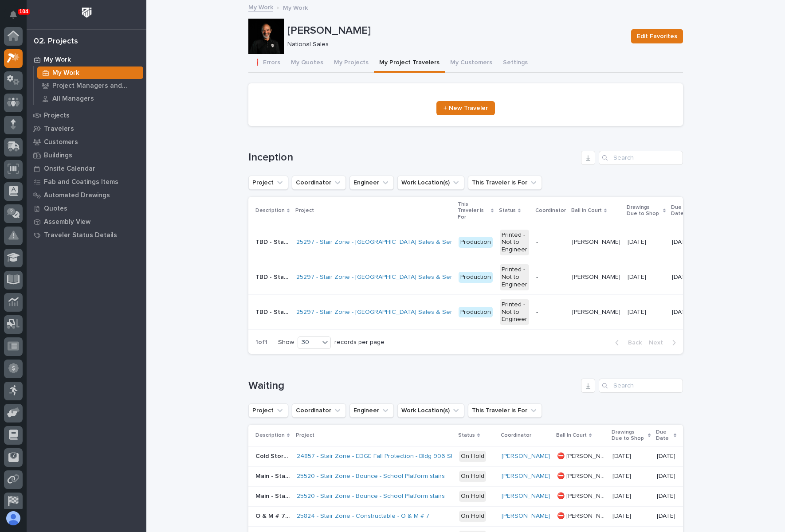 The height and width of the screenshot is (532, 785). What do you see at coordinates (359, 342) in the screenshot?
I see `p: records per page` at bounding box center [359, 342].